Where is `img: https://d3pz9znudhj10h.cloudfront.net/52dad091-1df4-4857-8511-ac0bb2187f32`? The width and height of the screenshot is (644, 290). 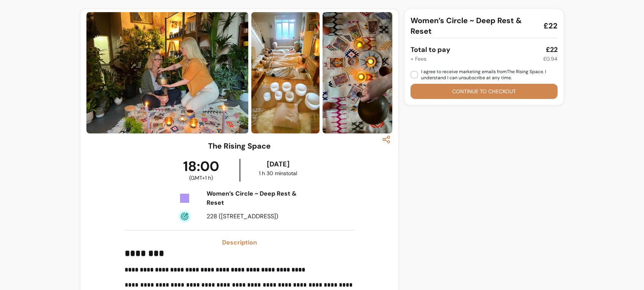
img: https://d3pz9znudhj10h.cloudfront.net/52dad091-1df4-4857-8511-ac0bb2187f32 is located at coordinates (368, 73).